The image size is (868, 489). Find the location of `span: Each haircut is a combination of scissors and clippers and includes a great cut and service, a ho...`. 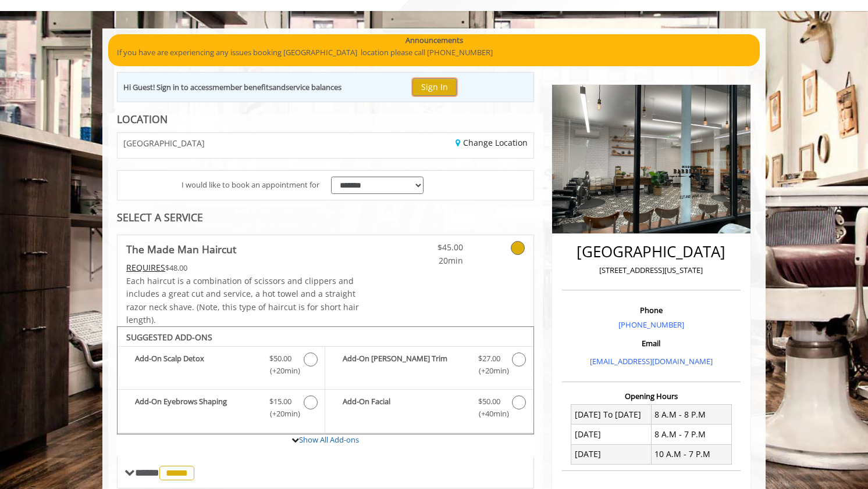

span: Each haircut is a combination of scissors and clippers and includes a great cut and service, a ho... is located at coordinates (243, 300).